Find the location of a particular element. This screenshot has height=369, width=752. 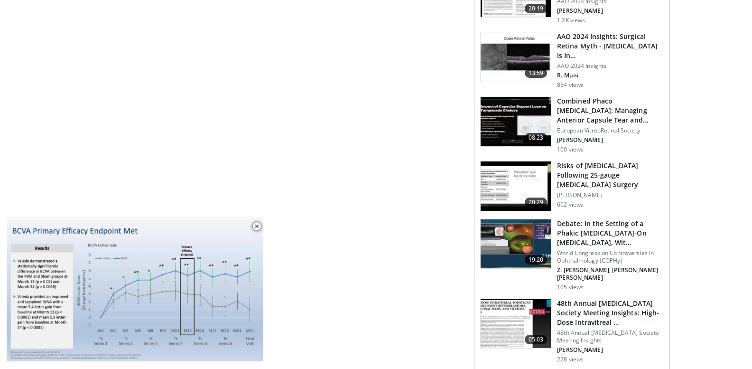

img: 8bab0a30-9f6a-484f-82e3-edf8903e4d73.150x105_q85_crop-smart_upscale.jpg is located at coordinates (516, 244).